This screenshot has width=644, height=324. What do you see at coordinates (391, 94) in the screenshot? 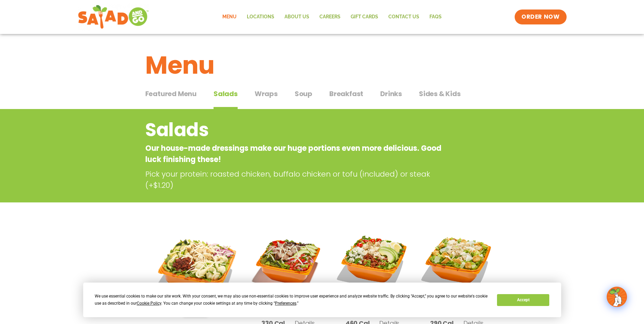
I see `span: Drinks` at bounding box center [391, 94].